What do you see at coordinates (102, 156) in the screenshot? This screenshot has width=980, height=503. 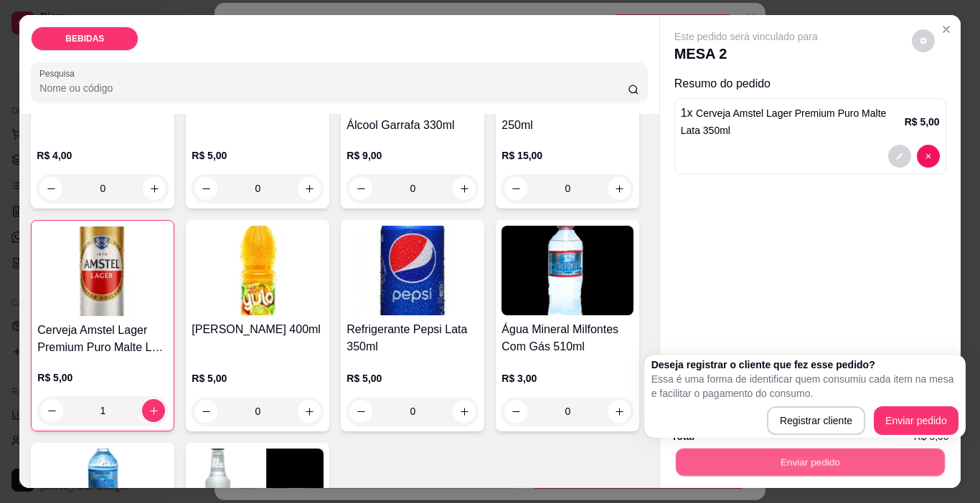 I see `p: R$ 4,00` at bounding box center [102, 156].